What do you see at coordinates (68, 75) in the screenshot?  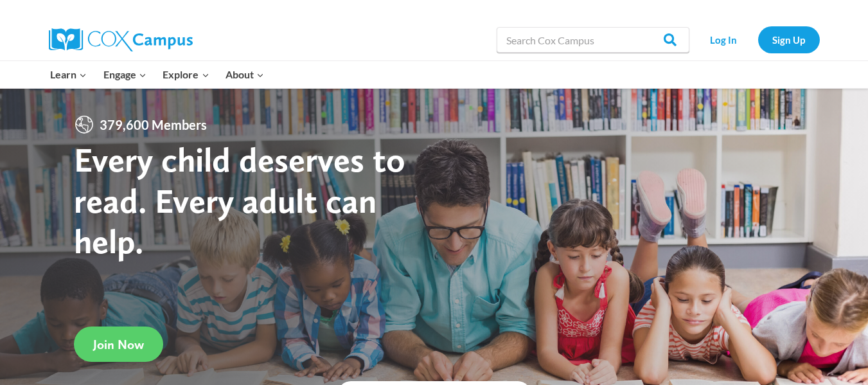 I see `span: Learn` at bounding box center [68, 75].